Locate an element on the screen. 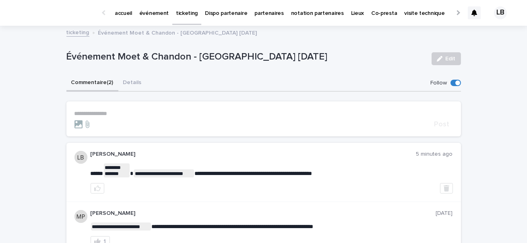 The image size is (527, 243). p: Follow is located at coordinates (439, 83).